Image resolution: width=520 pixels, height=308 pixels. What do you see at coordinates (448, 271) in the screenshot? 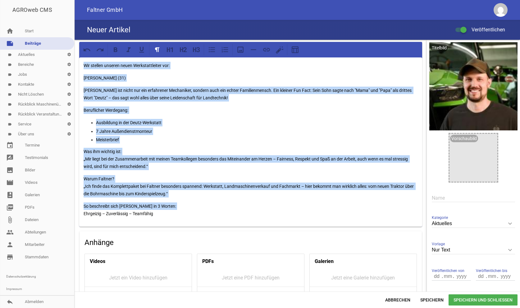
I see `span: Veröffentlichen von` at bounding box center [448, 271].